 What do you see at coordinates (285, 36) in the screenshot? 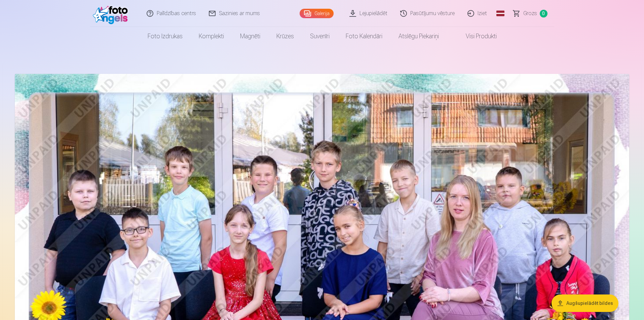
I see `a: Krūzes` at bounding box center [285, 36].